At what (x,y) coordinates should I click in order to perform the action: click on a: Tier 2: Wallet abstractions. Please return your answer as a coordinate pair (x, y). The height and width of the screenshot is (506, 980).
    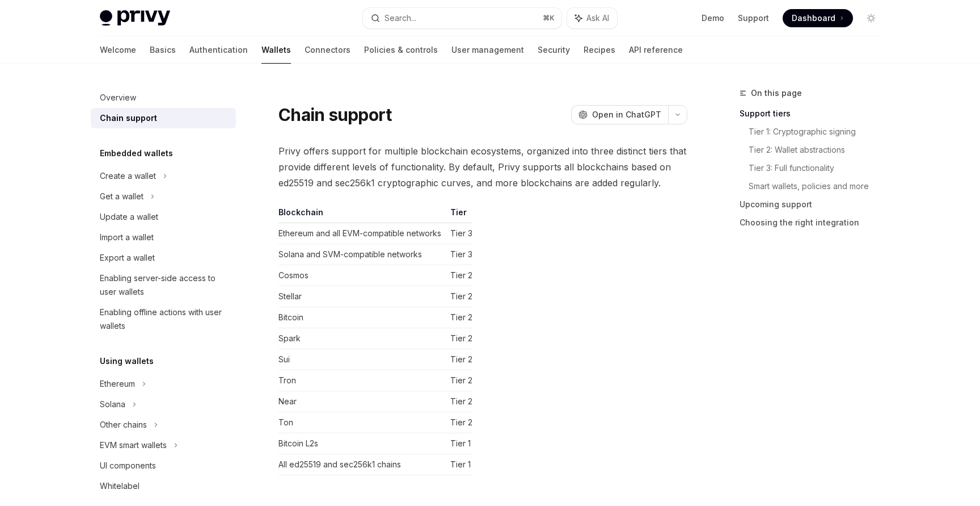
    Looking at the image, I should click on (819, 150).